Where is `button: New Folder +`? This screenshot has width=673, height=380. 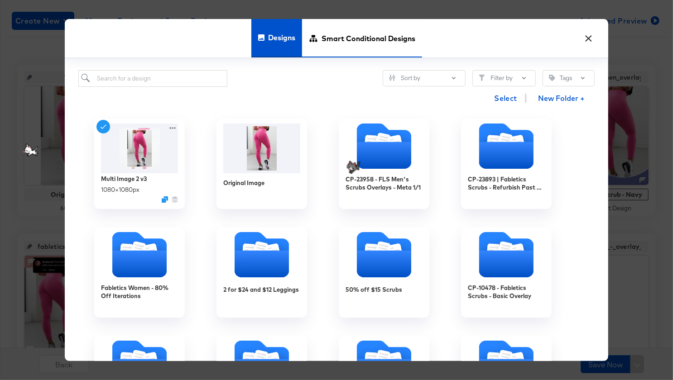 button: New Folder + is located at coordinates (561, 99).